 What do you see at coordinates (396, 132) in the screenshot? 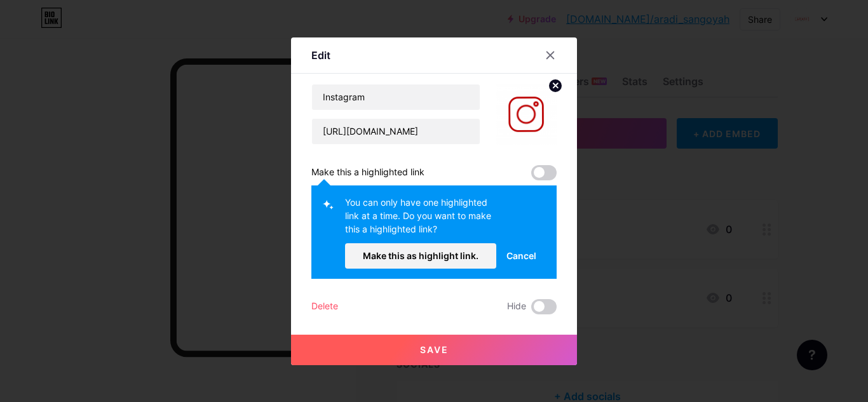
I see `input: URL` at bounding box center [396, 132].